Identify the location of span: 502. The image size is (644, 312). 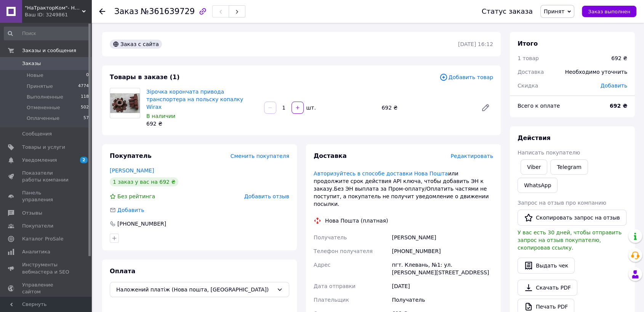
(85, 108).